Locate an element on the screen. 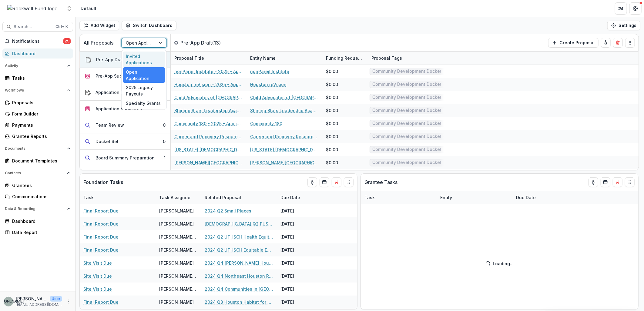 This screenshot has width=644, height=311. button: Switch Dashboard is located at coordinates (149, 25).